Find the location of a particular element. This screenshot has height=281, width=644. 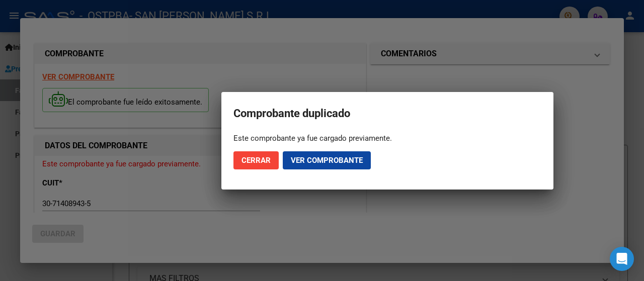

div: Open Intercom Messenger is located at coordinates (622, 259).